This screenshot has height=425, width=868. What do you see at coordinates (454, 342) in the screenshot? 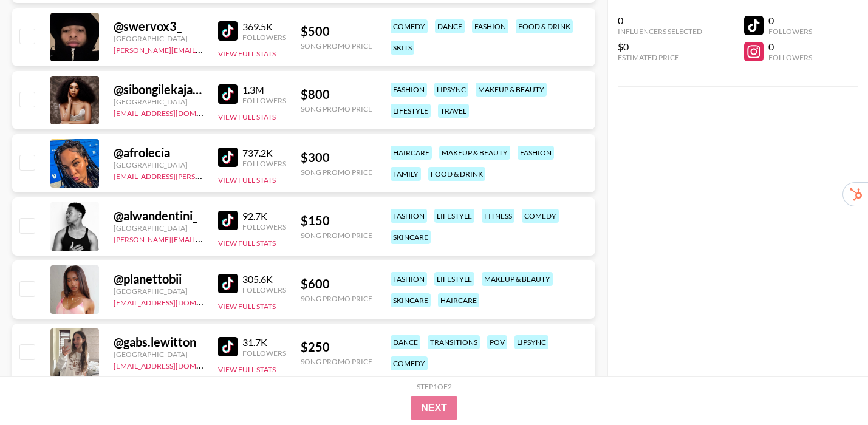
I see `div: transitions` at bounding box center [454, 342].